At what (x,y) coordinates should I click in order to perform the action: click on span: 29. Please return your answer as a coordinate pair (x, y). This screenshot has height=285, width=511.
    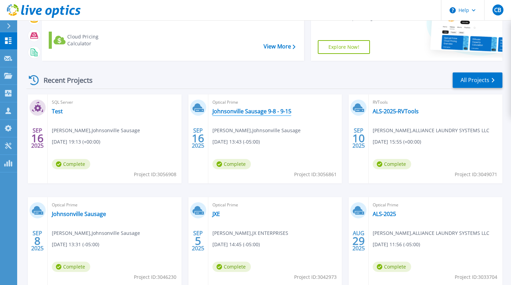
    Looking at the image, I should click on (359, 241).